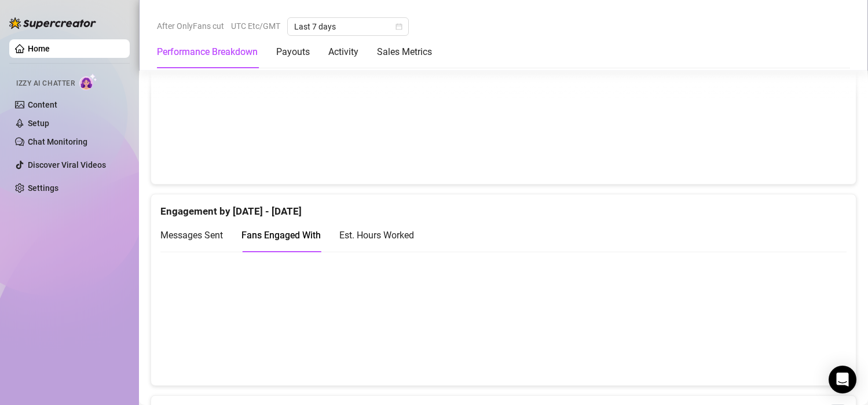 This screenshot has height=405, width=868. I want to click on div: Est. Hours Worked, so click(376, 235).